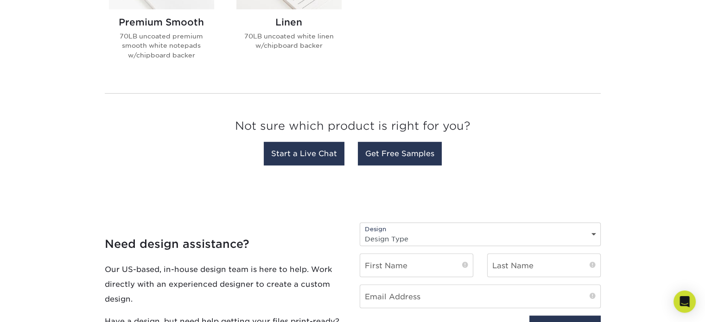  What do you see at coordinates (225, 244) in the screenshot?
I see `h4: Need design assistance?` at bounding box center [225, 244].